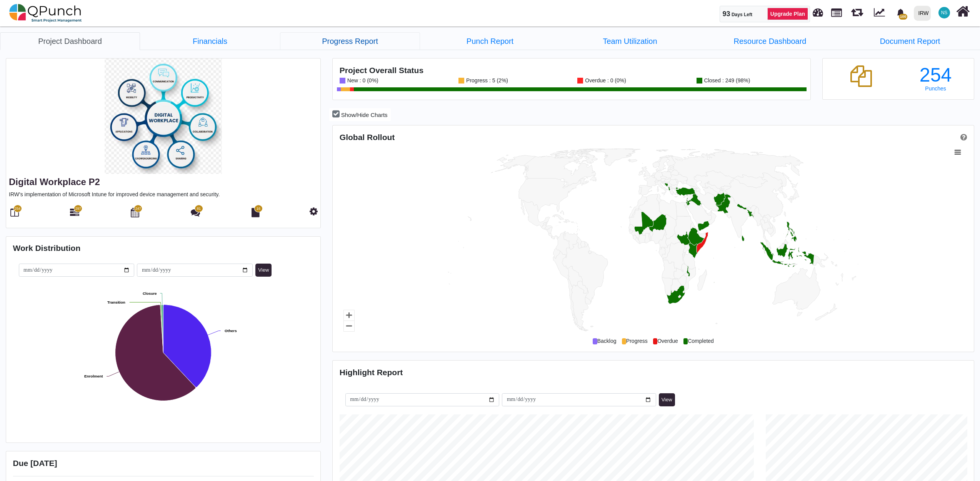 Image resolution: width=980 pixels, height=481 pixels. I want to click on text: Closure, so click(149, 293).